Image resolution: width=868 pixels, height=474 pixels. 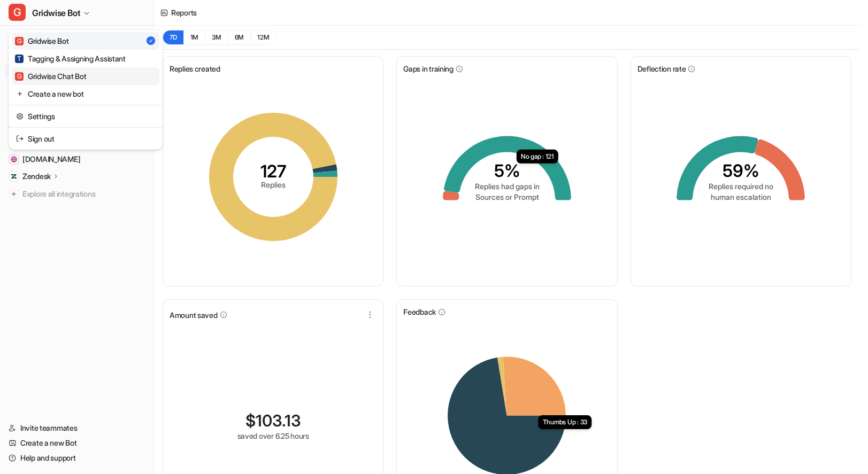 What do you see at coordinates (70, 58) in the screenshot?
I see `div: Tagging & Assigning Assistant` at bounding box center [70, 58].